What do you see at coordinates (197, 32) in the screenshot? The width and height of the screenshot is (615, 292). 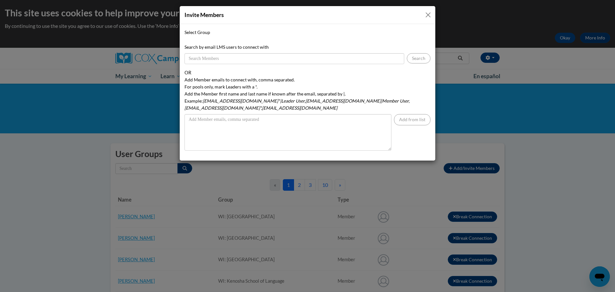 I see `span: Select Group` at bounding box center [197, 32].